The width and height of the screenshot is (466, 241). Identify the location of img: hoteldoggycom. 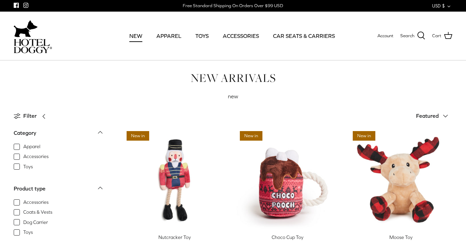
(33, 46).